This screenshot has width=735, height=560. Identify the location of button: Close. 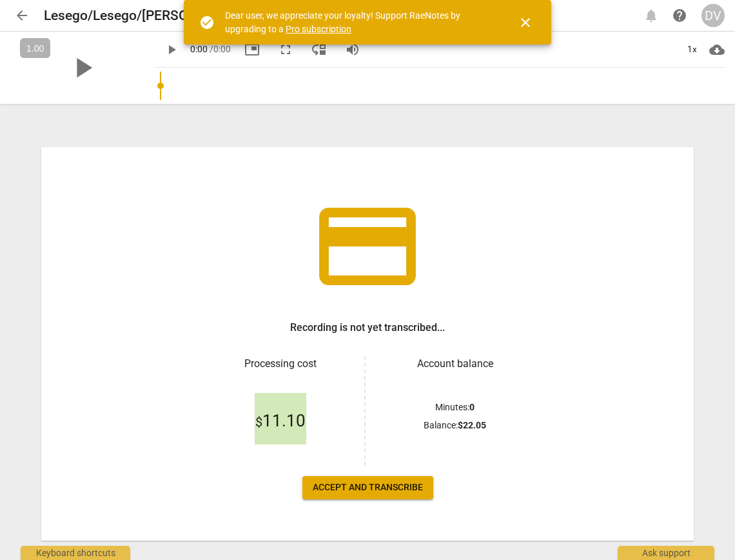
(525, 23).